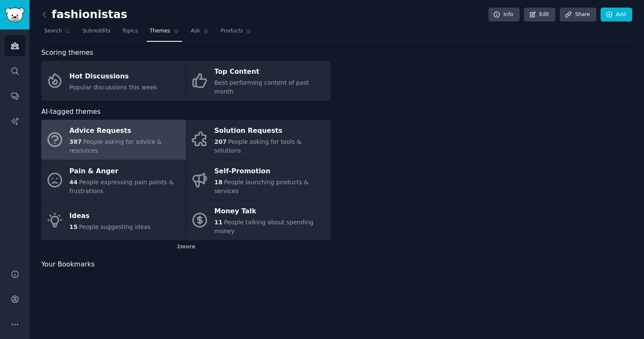  Describe the element at coordinates (262, 187) in the screenshot. I see `span: People launching products & services` at that location.